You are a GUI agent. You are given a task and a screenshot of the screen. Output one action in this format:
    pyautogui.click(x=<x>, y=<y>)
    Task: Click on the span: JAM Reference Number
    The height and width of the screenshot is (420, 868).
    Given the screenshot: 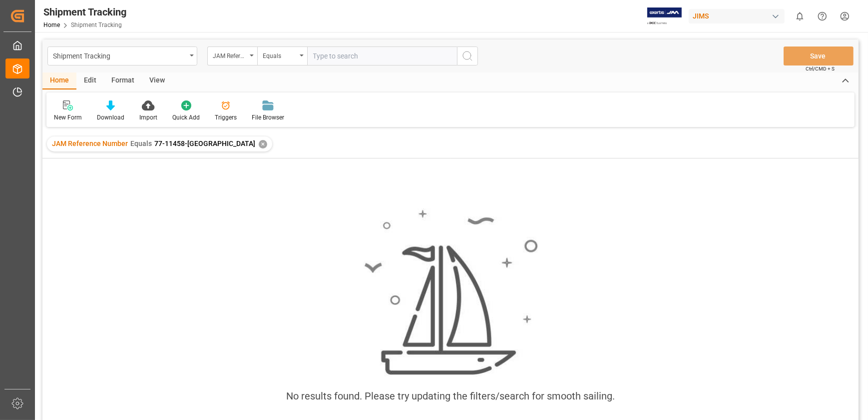 What is the action you would take?
    pyautogui.click(x=90, y=143)
    